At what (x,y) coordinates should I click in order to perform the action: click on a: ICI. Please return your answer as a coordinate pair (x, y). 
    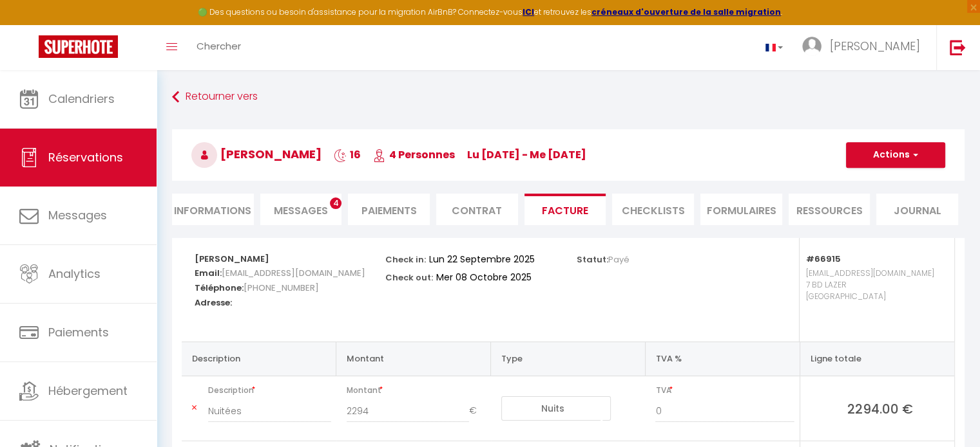
    Looking at the image, I should click on (528, 12).